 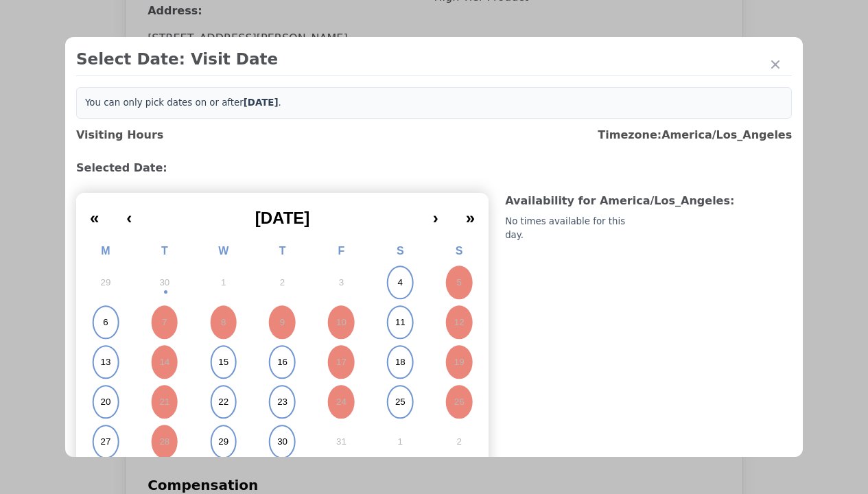 I want to click on abbr: October 7, 2025, so click(x=164, y=323).